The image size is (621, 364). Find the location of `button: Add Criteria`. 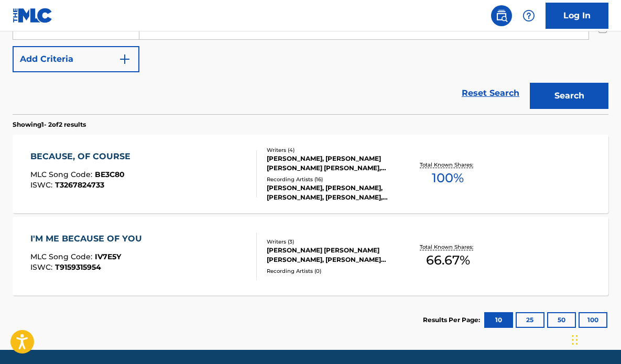

button: Add Criteria is located at coordinates (76, 59).